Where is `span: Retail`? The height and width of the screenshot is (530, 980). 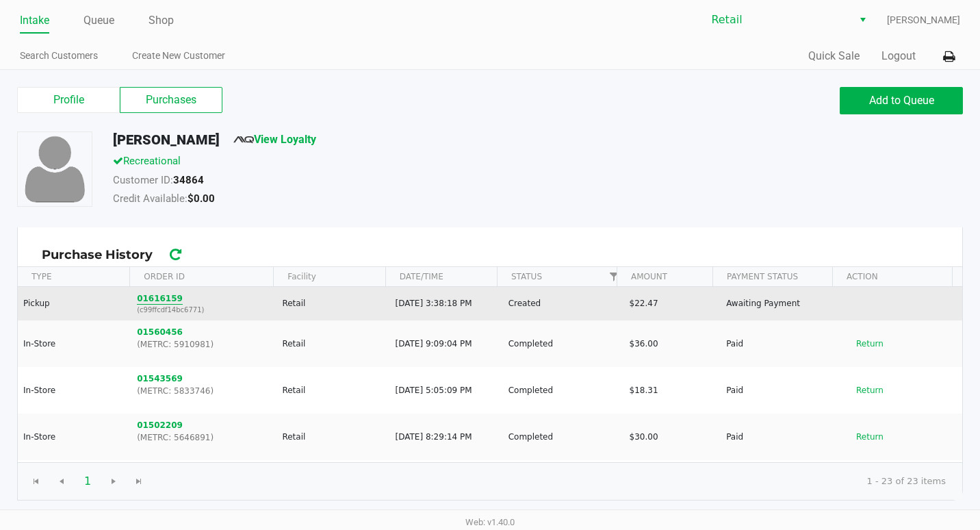
span: Retail is located at coordinates (778, 20).